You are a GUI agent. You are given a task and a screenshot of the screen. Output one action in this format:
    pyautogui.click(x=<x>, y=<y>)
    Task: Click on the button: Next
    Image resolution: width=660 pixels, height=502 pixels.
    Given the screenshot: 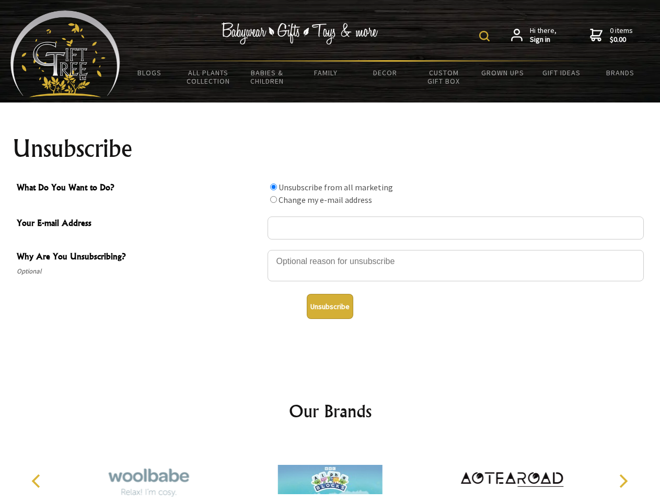 What is the action you would take?
    pyautogui.click(x=623, y=481)
    